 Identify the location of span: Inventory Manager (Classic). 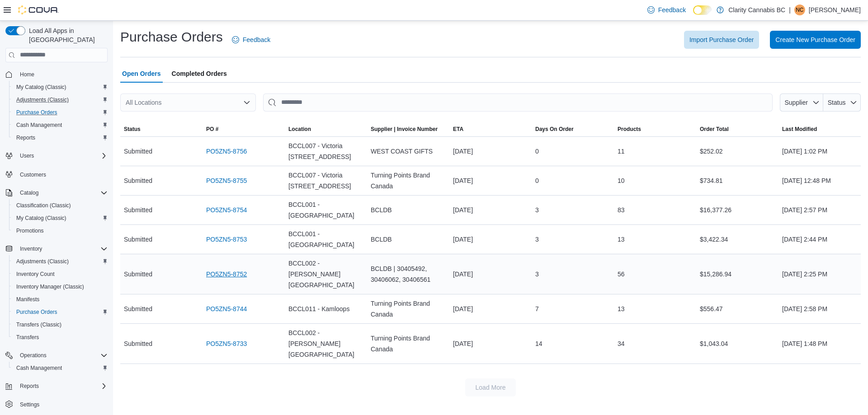
(50, 287).